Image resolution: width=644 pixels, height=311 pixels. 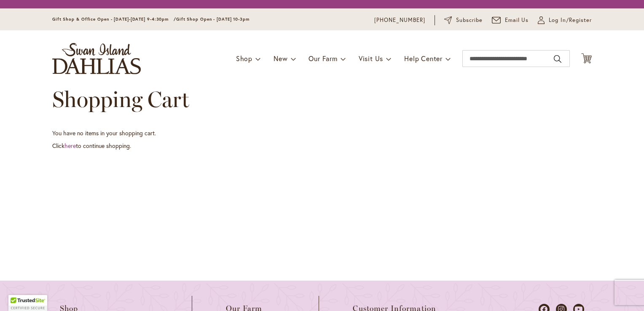 What do you see at coordinates (322, 146) in the screenshot?
I see `p: Click to continue shopping.` at bounding box center [322, 146].